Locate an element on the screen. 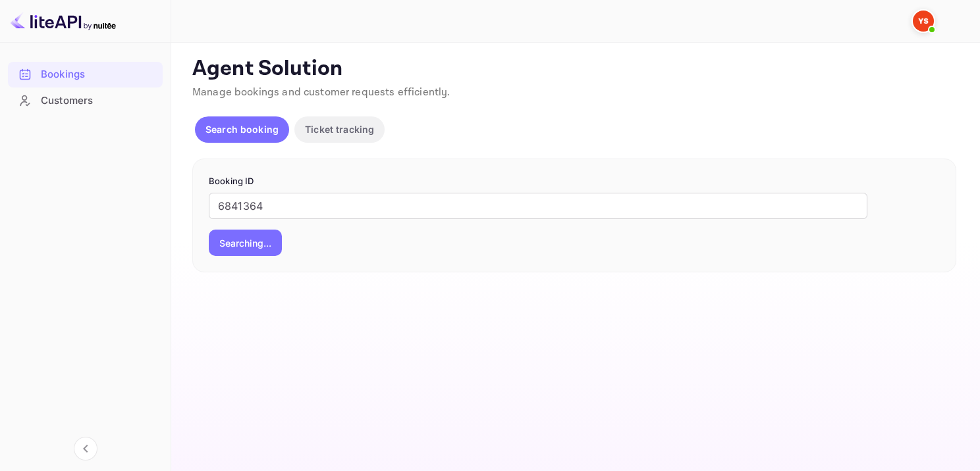  button: Collapse navigation is located at coordinates (86, 449).